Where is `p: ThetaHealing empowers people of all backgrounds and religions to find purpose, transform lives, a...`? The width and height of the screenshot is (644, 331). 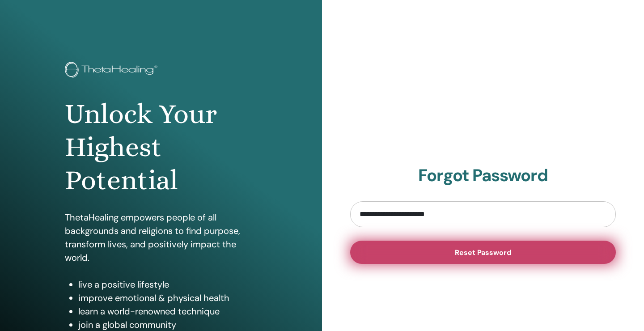
p: ThetaHealing empowers people of all backgrounds and religions to find purpose, transform lives, a... is located at coordinates (161, 238).